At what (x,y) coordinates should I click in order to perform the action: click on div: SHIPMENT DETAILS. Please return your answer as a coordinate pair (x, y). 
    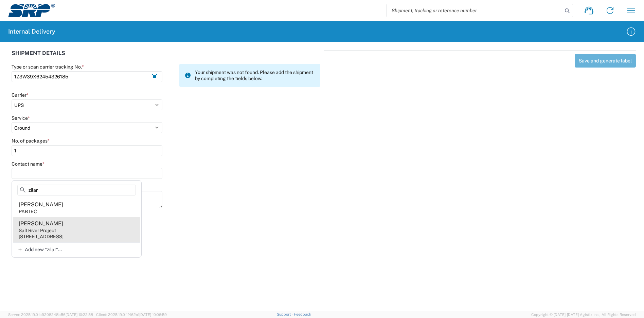
    Looking at the image, I should click on (166, 57).